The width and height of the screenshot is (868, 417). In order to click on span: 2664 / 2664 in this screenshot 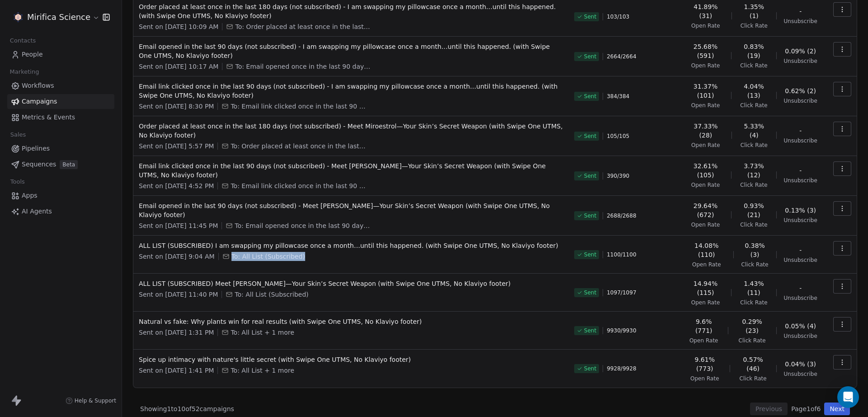, I will do `click(621, 57)`.